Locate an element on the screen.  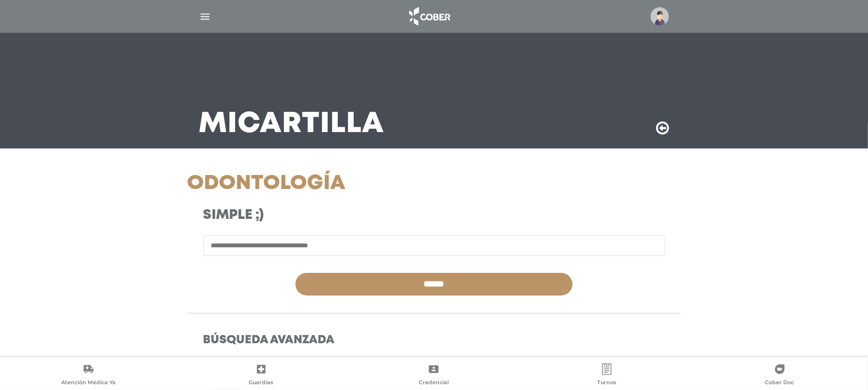
span: Turnos is located at coordinates (607, 383).